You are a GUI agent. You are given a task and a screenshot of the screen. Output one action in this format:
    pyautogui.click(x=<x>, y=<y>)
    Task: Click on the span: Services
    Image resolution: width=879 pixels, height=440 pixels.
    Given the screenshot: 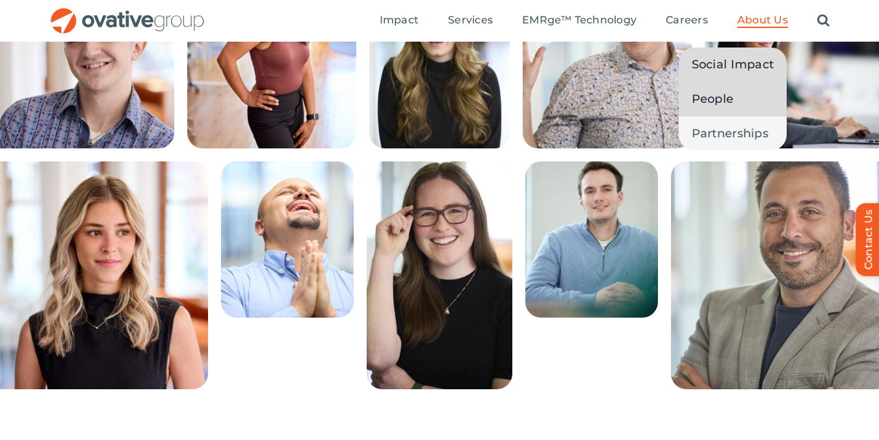 What is the action you would take?
    pyautogui.click(x=470, y=20)
    